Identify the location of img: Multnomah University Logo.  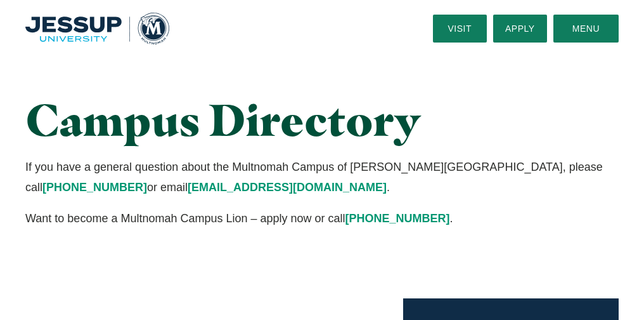
(97, 29).